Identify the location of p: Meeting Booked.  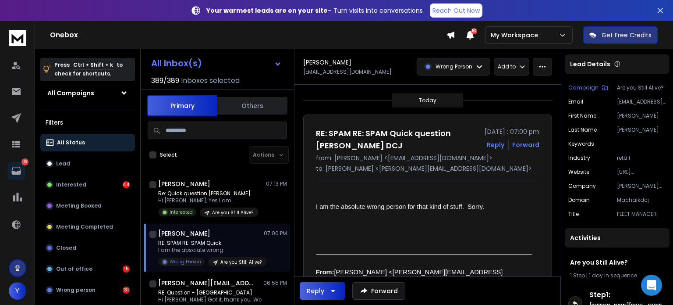
(79, 206).